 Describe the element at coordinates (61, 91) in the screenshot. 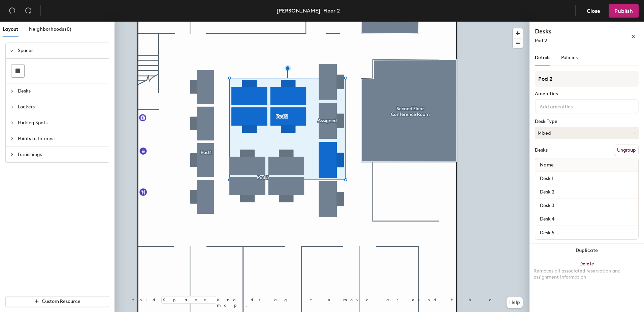

I see `span: Desks` at that location.